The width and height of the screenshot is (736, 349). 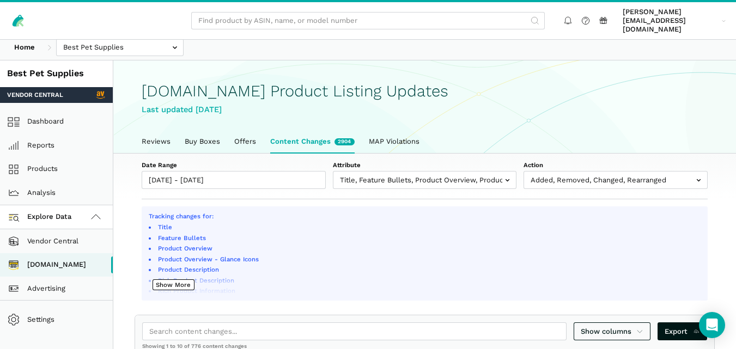 I want to click on p: Tracking changes for:, so click(x=424, y=216).